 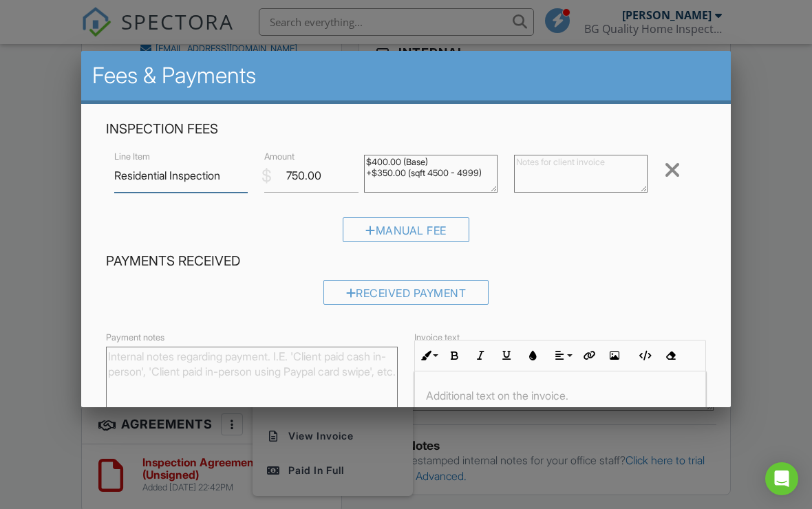 What do you see at coordinates (406, 233) in the screenshot?
I see `a: Manual Fee` at bounding box center [406, 233].